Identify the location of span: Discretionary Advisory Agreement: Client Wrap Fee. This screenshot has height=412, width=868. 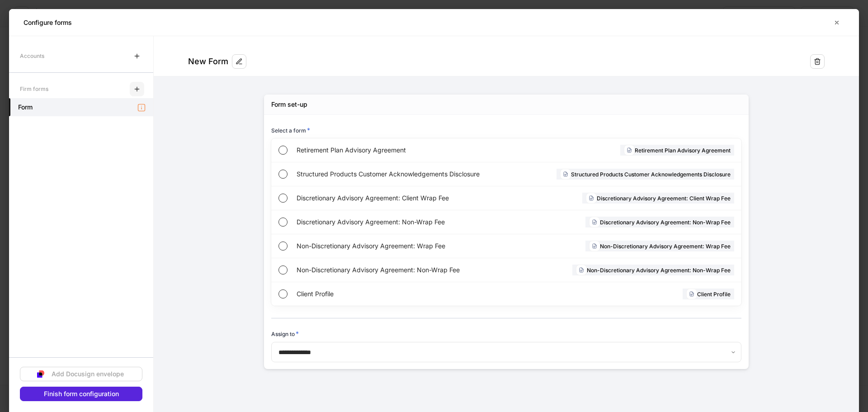
(402, 198).